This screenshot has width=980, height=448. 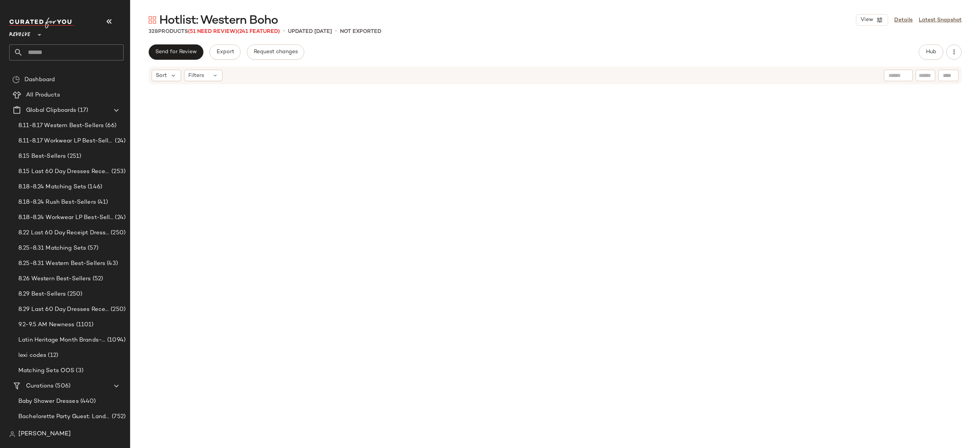 What do you see at coordinates (872, 20) in the screenshot?
I see `button: View` at bounding box center [872, 20].